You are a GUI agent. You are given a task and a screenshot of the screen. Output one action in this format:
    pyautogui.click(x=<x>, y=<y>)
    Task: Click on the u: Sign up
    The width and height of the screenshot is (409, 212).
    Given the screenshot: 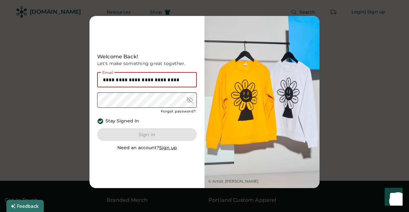 What is the action you would take?
    pyautogui.click(x=168, y=148)
    